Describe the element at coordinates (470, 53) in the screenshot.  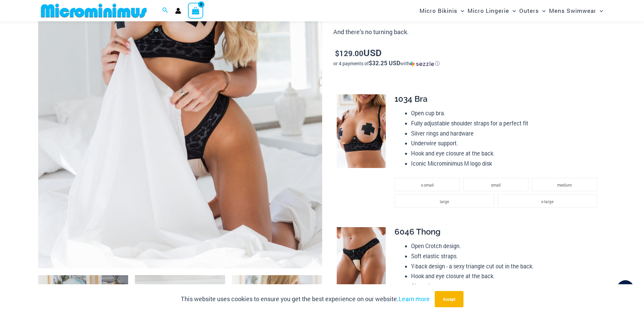
I see `p: USD` at that location.